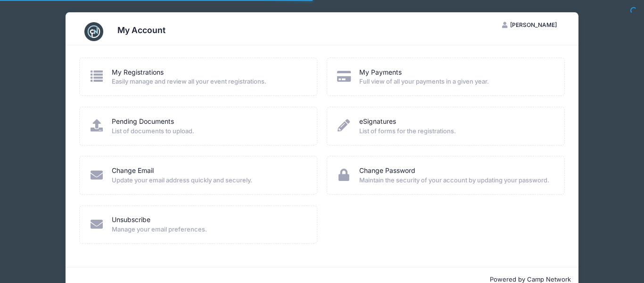 Image resolution: width=644 pixels, height=283 pixels. What do you see at coordinates (387, 170) in the screenshot?
I see `a: Change Password` at bounding box center [387, 170].